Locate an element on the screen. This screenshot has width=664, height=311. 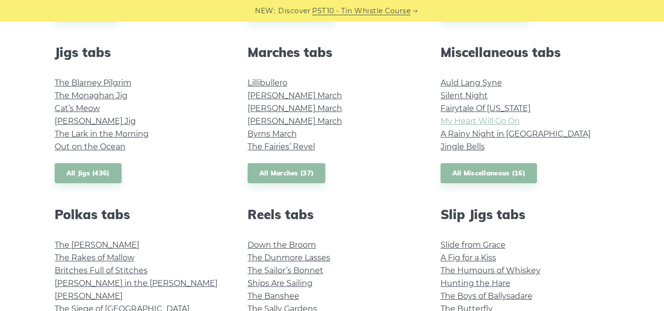
h2: Jigs tabs is located at coordinates (139, 52).